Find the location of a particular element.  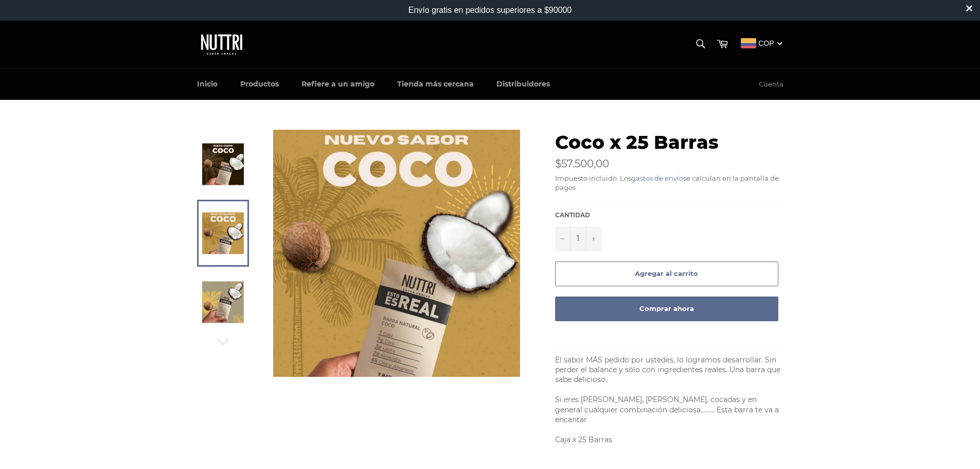

p: Caja x 25 Barras is located at coordinates (669, 440).